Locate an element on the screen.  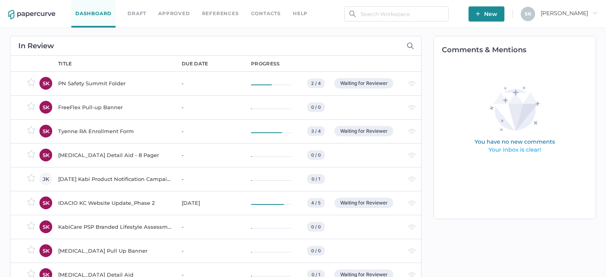
div: FreeFlex Pull-up Banner is located at coordinates (115, 107).